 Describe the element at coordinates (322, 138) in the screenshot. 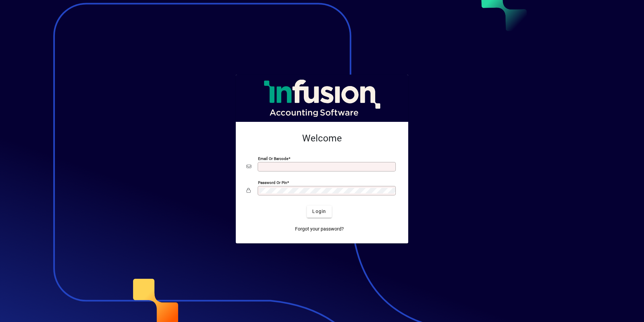

I see `h2: Welcome` at that location.